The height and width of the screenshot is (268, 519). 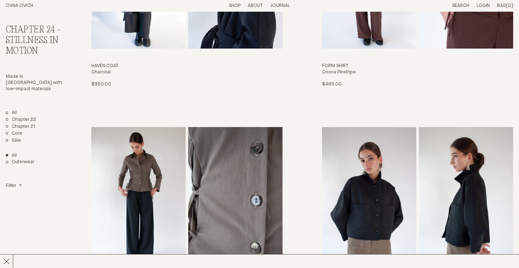 What do you see at coordinates (14, 186) in the screenshot?
I see `h4: Filter` at bounding box center [14, 186].